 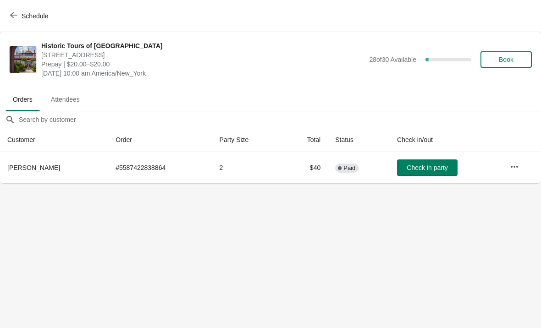 What do you see at coordinates (392, 60) in the screenshot?
I see `span: 28 of 30 Available` at bounding box center [392, 60].